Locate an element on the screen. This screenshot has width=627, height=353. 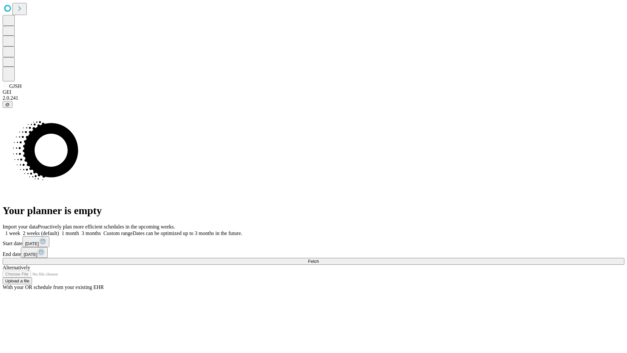
button: Upload a file is located at coordinates (17, 281).